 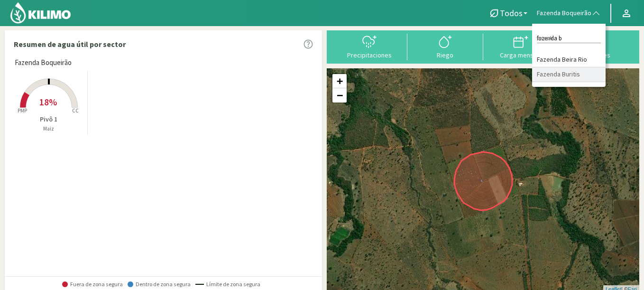 I want to click on div: Precipitaciones, so click(x=369, y=55).